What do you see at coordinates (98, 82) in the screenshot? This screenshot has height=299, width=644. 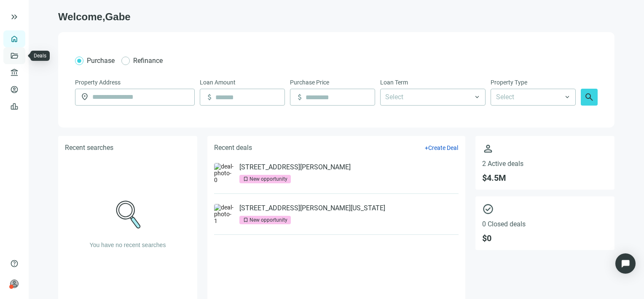 I see `span: Property Address` at bounding box center [98, 82].